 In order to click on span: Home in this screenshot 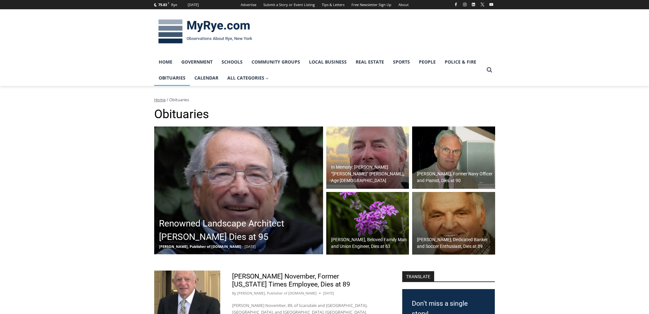, I will do `click(160, 100)`.